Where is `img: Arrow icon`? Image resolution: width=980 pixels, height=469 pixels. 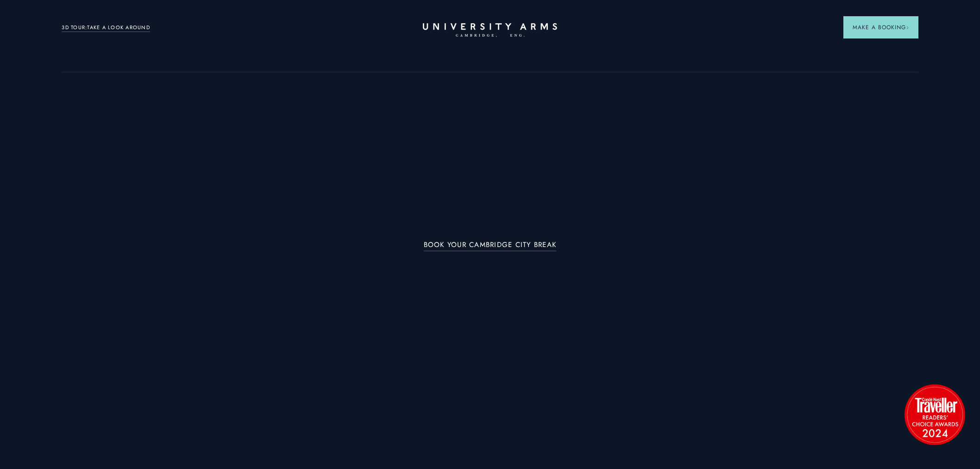 img: Arrow icon is located at coordinates (907, 27).